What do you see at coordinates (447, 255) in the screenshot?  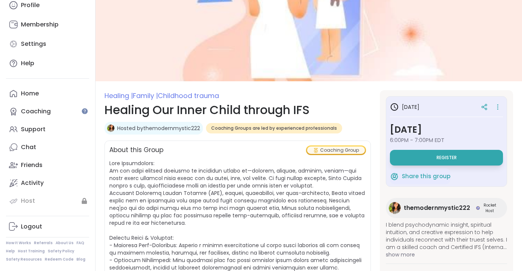 I see `span: show more` at bounding box center [447, 255].